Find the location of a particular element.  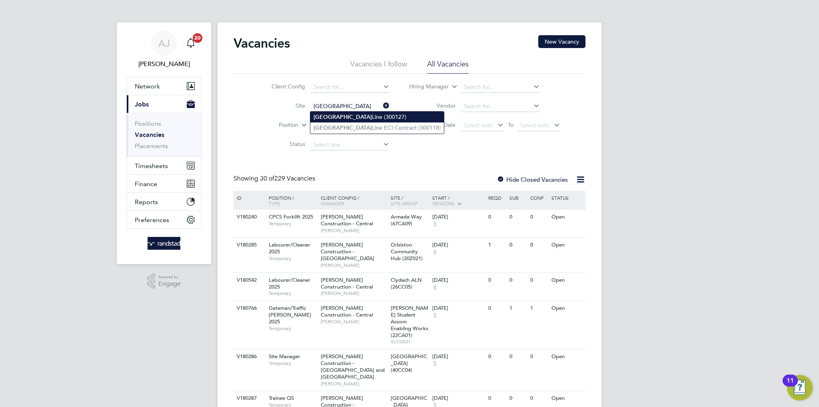

div: 11 is located at coordinates (790, 385).